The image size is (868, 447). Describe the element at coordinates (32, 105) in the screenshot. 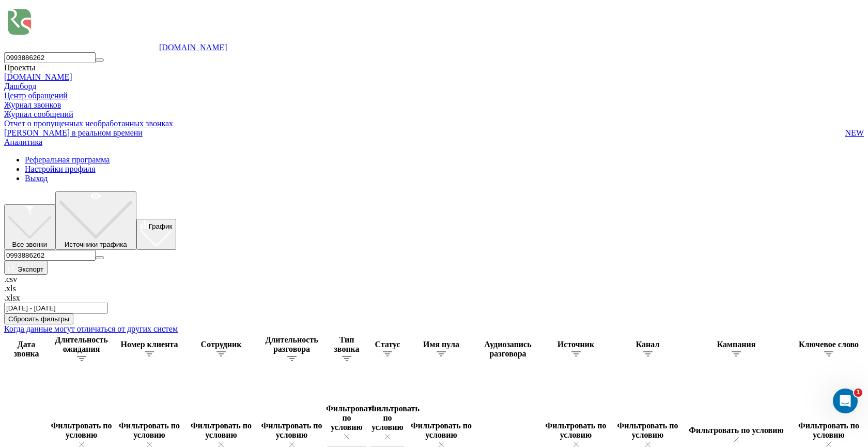

I see `span: Журнал звонков` at that location.